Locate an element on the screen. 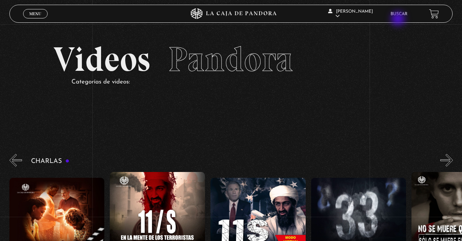 The image size is (462, 241). button: Next is located at coordinates (447, 160).